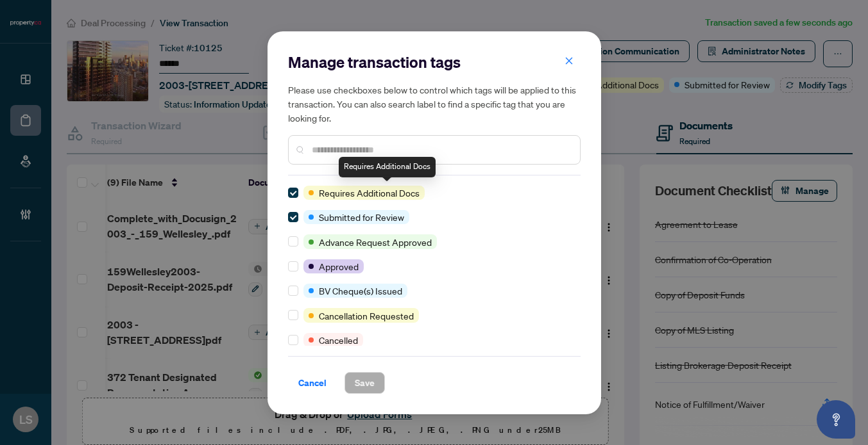  I want to click on span: Cancel, so click(313, 383).